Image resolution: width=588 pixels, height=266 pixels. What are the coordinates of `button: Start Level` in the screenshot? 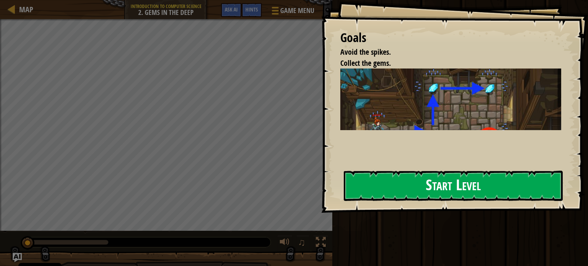 It's located at (454, 186).